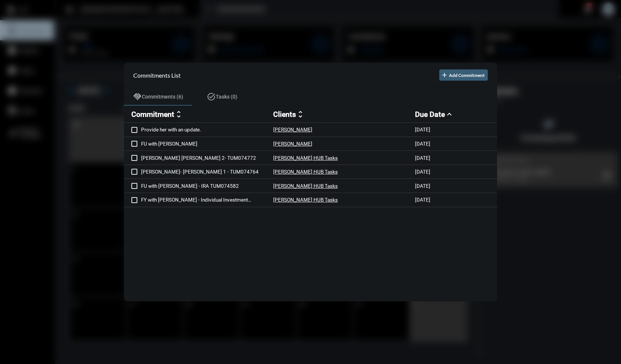 Image resolution: width=621 pixels, height=364 pixels. I want to click on h2: Clients, so click(284, 114).